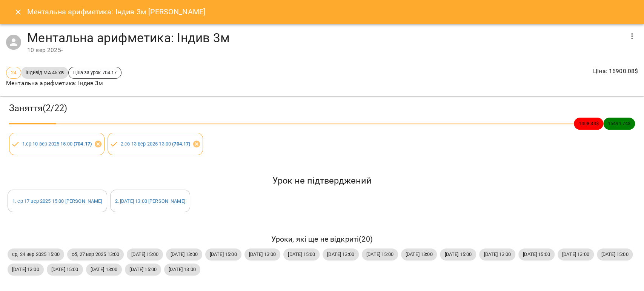  Describe the element at coordinates (322, 108) in the screenshot. I see `h3: Заняття ( 2 / 22 )` at that location.